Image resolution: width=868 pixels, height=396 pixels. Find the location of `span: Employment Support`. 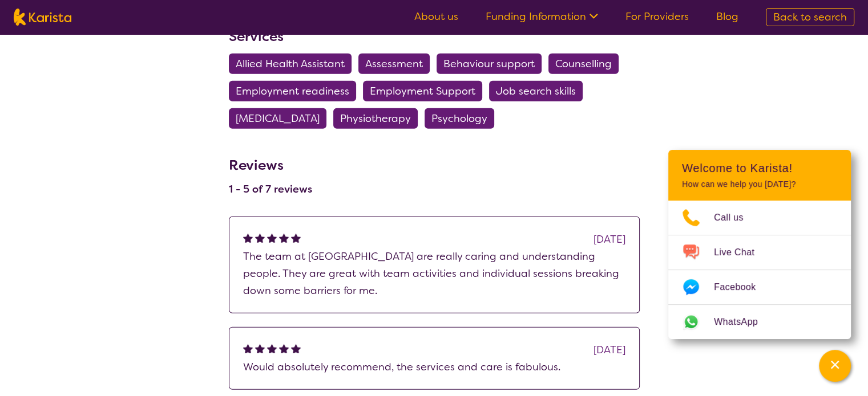

span: Employment Support is located at coordinates (422, 92).